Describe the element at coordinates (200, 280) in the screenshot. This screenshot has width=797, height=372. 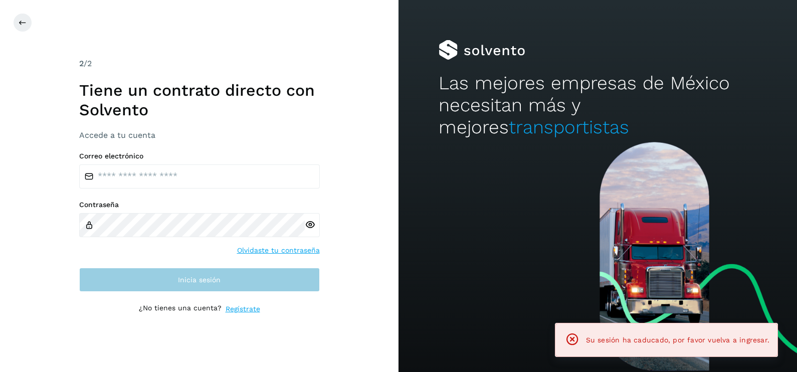
I see `button: Inicia sesión` at that location.